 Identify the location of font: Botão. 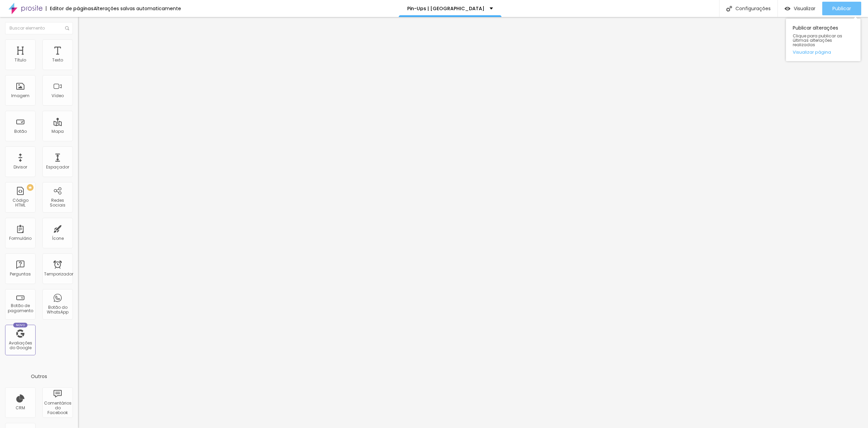
(21, 131).